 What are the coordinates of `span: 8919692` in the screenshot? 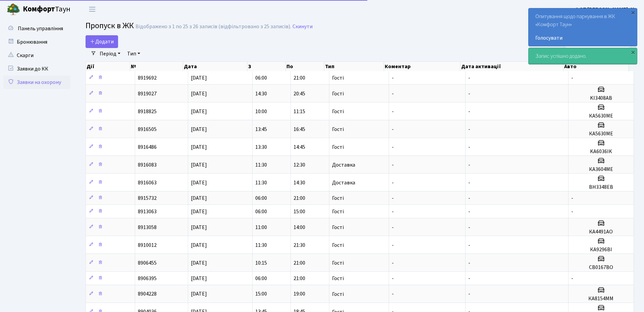 It's located at (147, 78).